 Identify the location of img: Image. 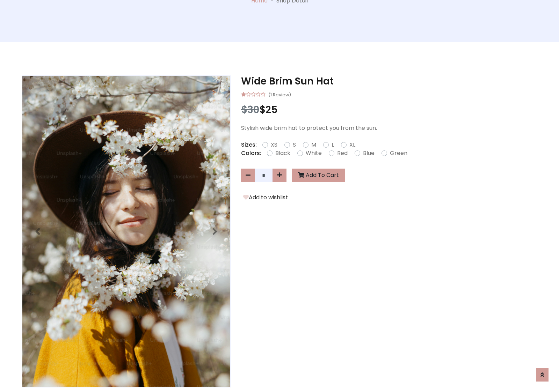
(126, 231).